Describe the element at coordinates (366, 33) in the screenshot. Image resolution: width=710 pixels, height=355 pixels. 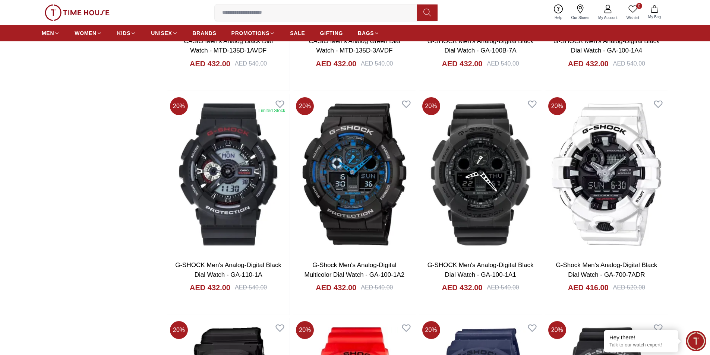
I see `span: BAGS` at that location.